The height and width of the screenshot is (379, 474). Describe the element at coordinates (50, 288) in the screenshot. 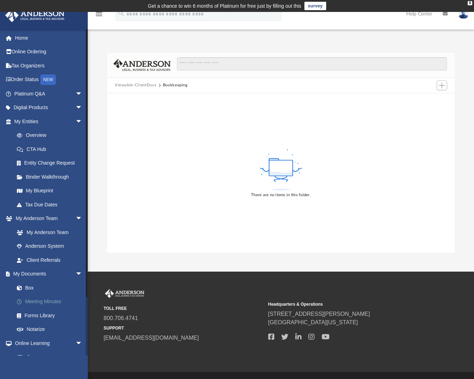

I see `a: Box` at that location.